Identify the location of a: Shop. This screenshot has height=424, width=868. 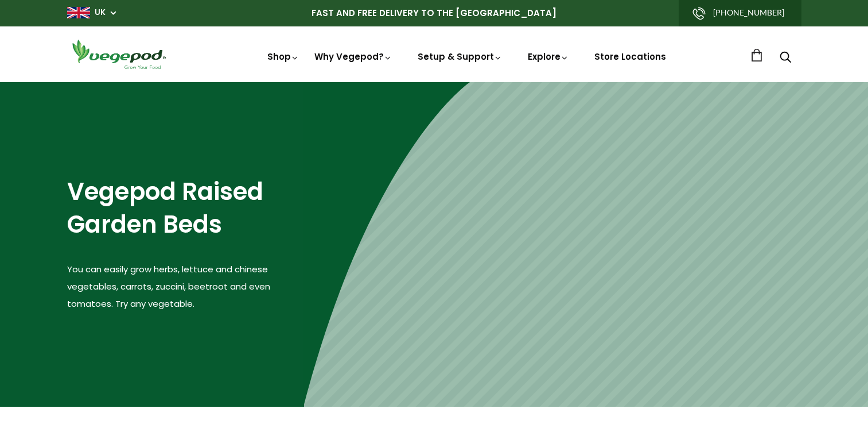
(283, 56).